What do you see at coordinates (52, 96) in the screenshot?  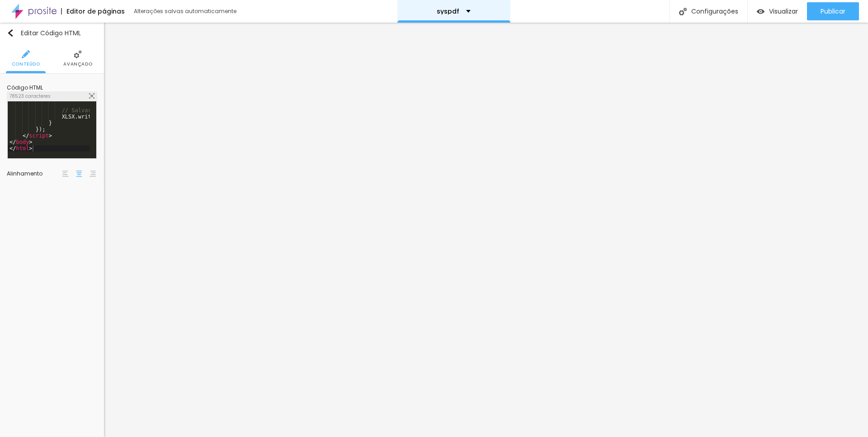 I see `div: 78523 caracteres` at bounding box center [52, 96].